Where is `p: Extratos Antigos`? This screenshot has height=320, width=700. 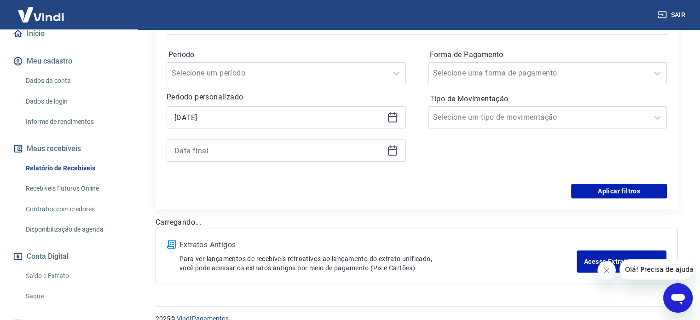
p: Extratos Antigos is located at coordinates (378, 245).